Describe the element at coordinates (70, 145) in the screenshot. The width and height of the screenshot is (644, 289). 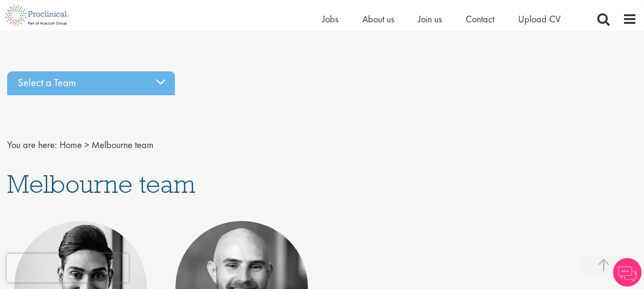
I see `a: breadcrumb link` at that location.